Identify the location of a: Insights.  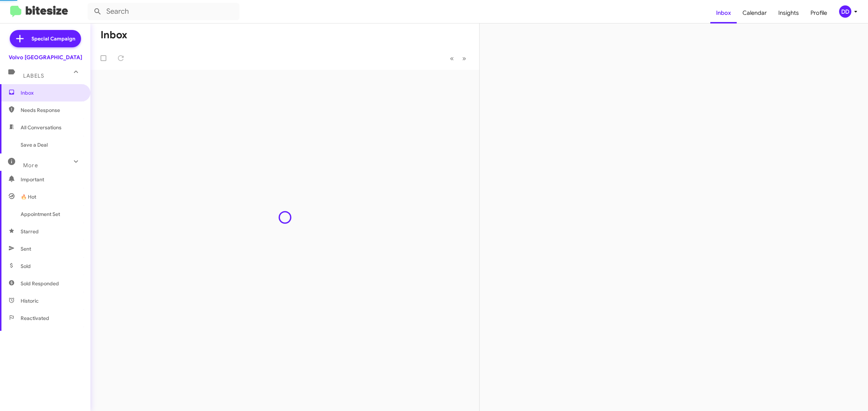
(788, 13).